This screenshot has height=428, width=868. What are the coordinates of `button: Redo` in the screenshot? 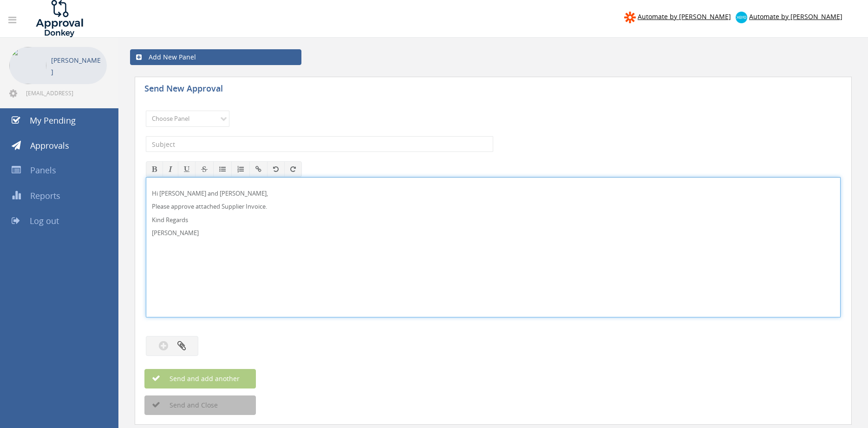 It's located at (293, 169).